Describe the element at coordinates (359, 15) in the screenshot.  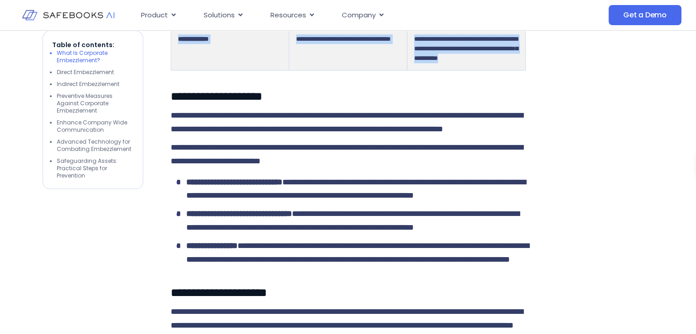
I see `span: Company` at that location.